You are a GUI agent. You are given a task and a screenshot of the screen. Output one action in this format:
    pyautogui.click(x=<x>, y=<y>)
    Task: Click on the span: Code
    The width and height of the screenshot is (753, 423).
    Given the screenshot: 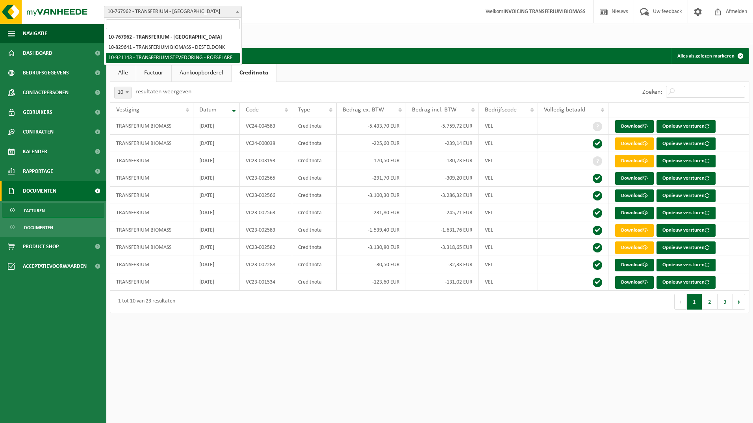 What is the action you would take?
    pyautogui.click(x=252, y=110)
    